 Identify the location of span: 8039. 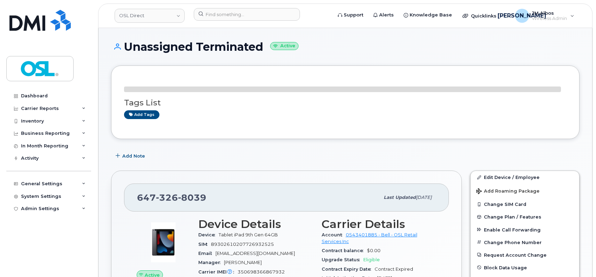
(192, 198).